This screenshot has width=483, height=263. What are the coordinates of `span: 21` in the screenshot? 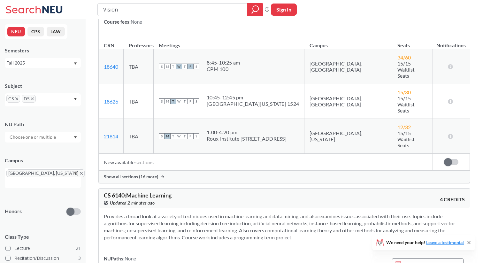 It's located at (78, 248).